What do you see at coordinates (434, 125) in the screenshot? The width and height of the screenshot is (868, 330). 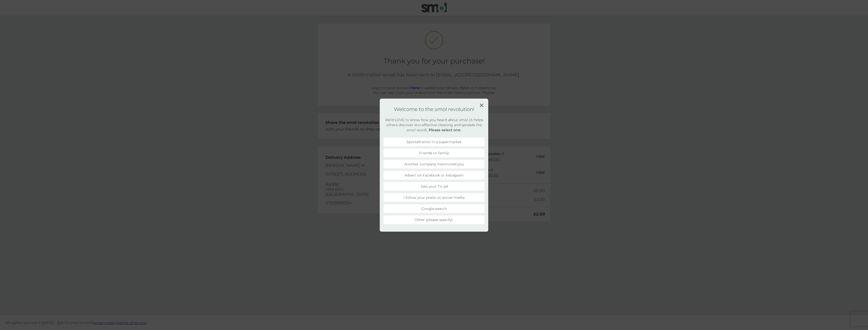 I see `h2: We’d LOVE to know how you heard about smol (it helps others discover eco-effective cleaning and s...` at bounding box center [434, 125].